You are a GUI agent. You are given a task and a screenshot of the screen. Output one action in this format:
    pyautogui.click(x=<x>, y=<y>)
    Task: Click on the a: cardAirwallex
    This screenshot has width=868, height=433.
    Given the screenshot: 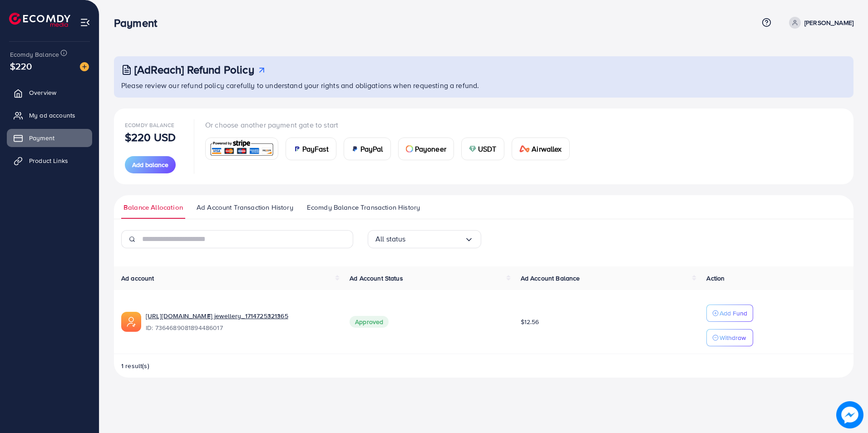 What is the action you would take?
    pyautogui.click(x=541, y=149)
    